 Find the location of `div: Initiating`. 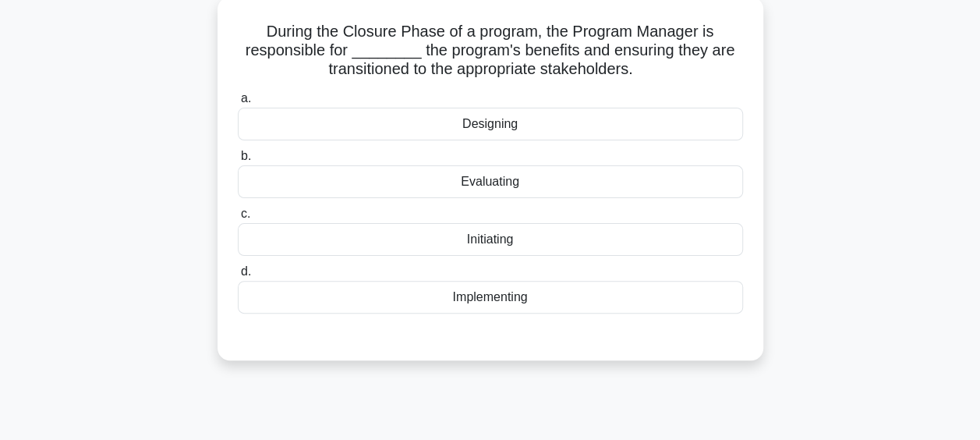

div: Initiating is located at coordinates (491, 240).